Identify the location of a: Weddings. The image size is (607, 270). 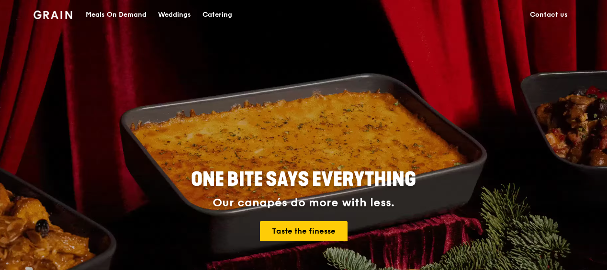
(174, 15).